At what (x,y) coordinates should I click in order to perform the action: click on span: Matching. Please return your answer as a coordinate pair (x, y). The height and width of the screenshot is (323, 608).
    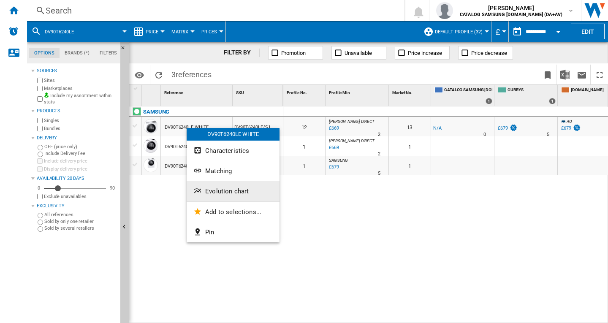
    Looking at the image, I should click on (218, 171).